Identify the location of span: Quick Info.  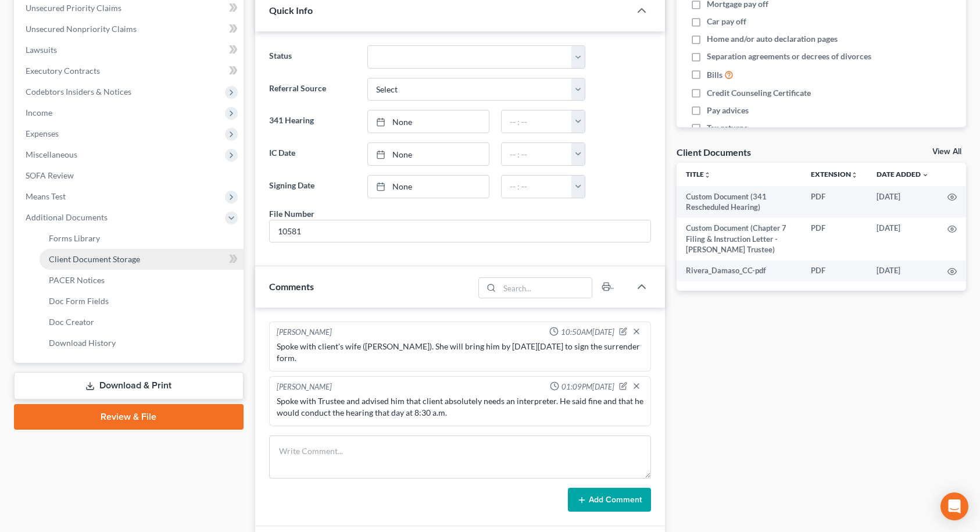
(291, 10).